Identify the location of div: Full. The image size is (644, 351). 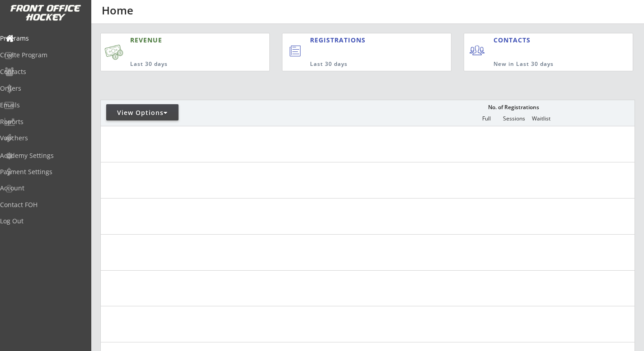
(486, 119).